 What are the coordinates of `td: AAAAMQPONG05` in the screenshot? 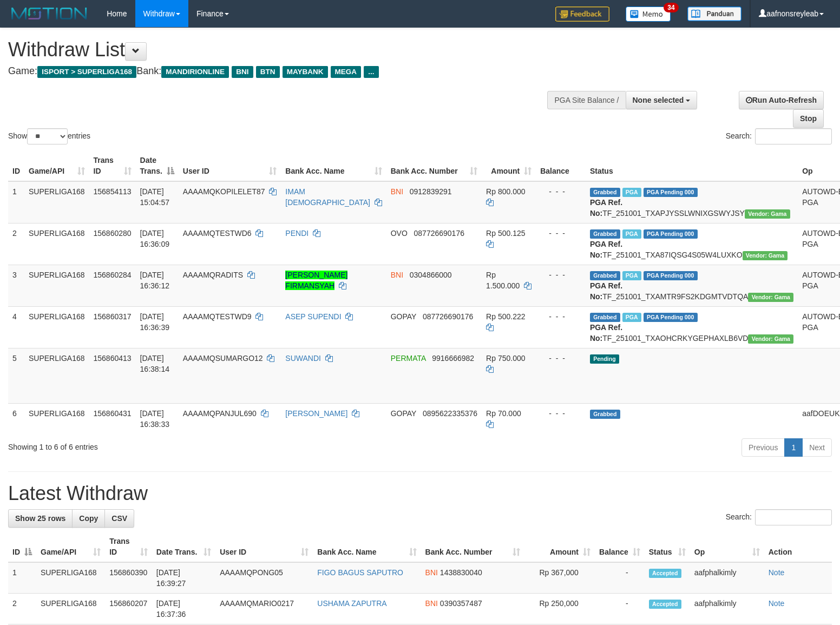 It's located at (264, 578).